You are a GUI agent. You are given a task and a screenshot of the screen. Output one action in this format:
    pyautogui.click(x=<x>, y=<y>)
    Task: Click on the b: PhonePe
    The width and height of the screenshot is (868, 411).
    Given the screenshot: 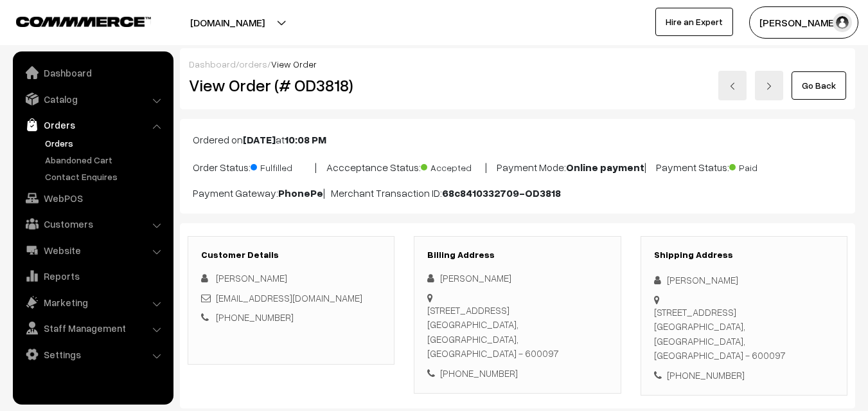 What is the action you would take?
    pyautogui.click(x=301, y=193)
    